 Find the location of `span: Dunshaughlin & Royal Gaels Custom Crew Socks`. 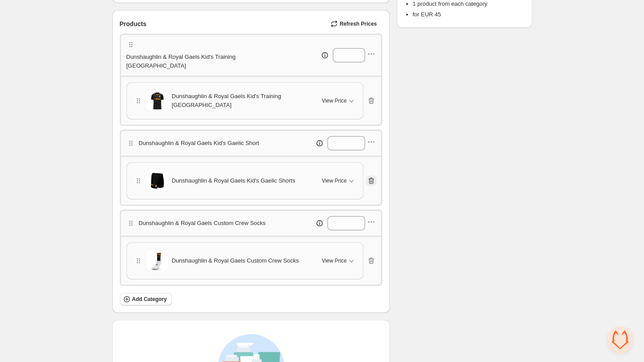

span: Dunshaughlin & Royal Gaels Custom Crew Socks is located at coordinates (236, 261).